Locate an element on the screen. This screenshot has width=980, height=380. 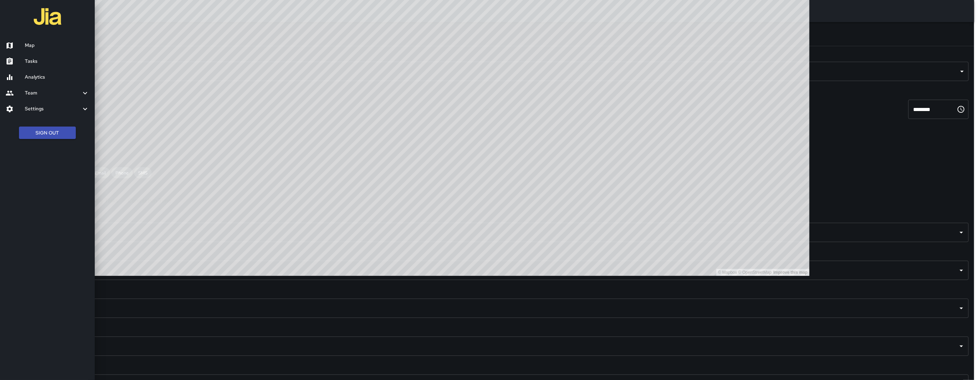
button: Sign Out is located at coordinates (47, 133).